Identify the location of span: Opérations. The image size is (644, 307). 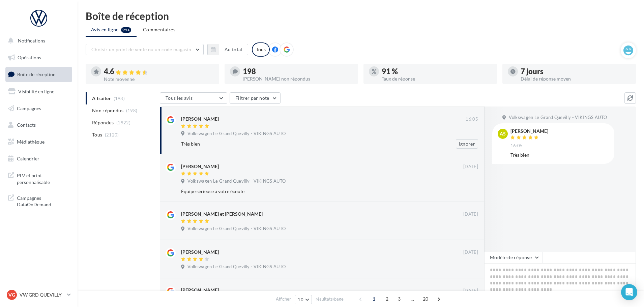
(29, 57).